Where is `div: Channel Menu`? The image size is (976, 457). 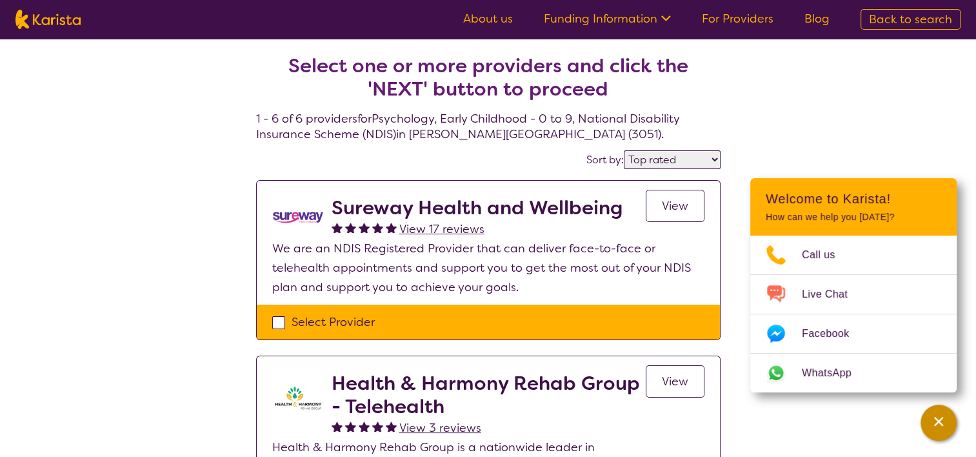
div: Channel Menu is located at coordinates (853, 285).